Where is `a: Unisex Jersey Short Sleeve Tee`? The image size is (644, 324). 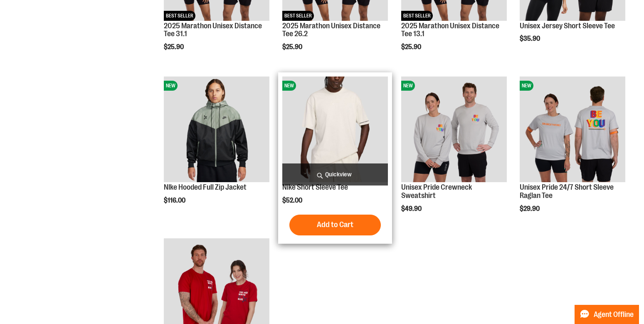
a: Unisex Jersey Short Sleeve Tee is located at coordinates (567, 26).